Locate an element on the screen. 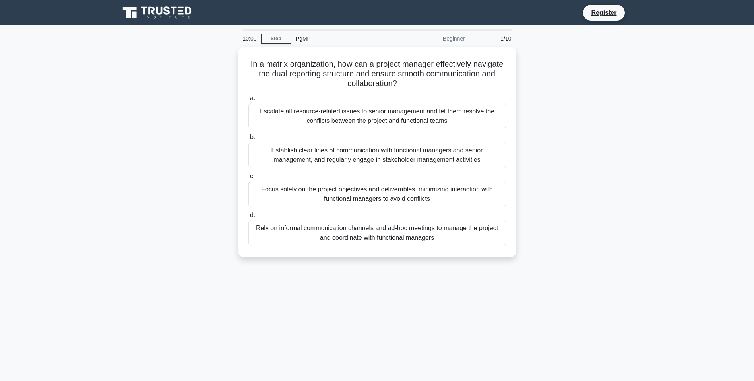 Image resolution: width=754 pixels, height=381 pixels. div: Focus solely on the project objectives and deliverables, minimizing interaction with functional m... is located at coordinates (377, 194).